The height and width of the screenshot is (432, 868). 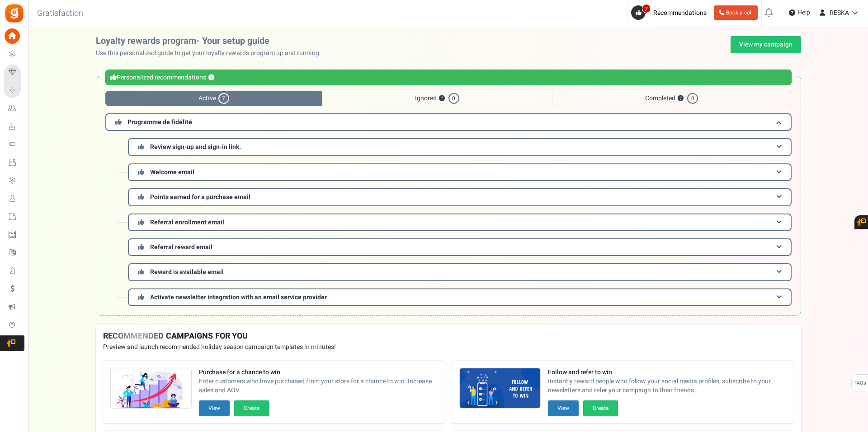 What do you see at coordinates (680, 12) in the screenshot?
I see `span: Recommendations` at bounding box center [680, 12].